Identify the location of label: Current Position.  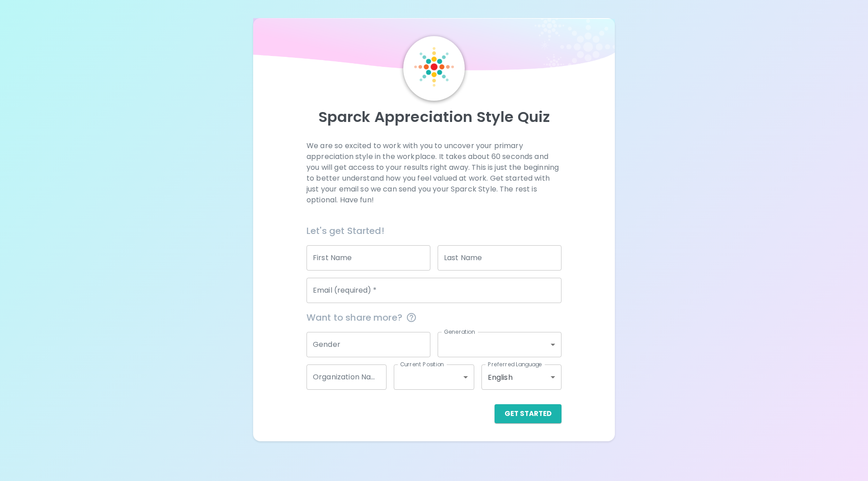
(422, 365).